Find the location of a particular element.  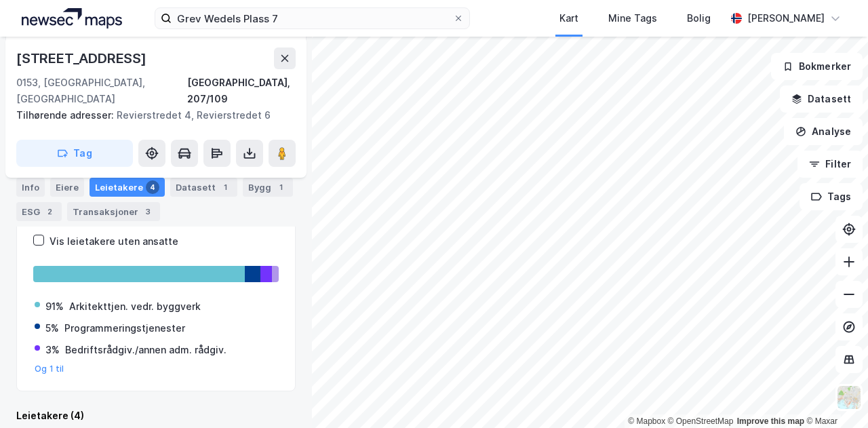

div: Bedriftsrådgiv./annen adm. rådgiv. is located at coordinates (146, 350).